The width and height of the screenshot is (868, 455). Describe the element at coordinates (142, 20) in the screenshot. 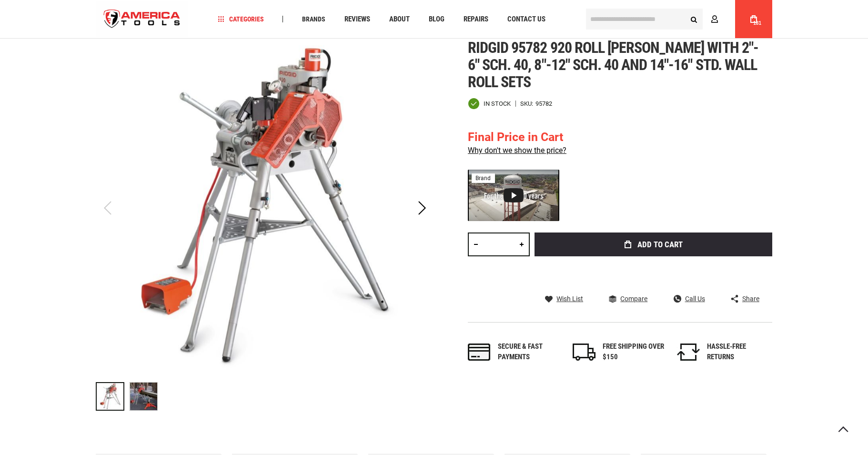

I see `img: America Tools` at that location.